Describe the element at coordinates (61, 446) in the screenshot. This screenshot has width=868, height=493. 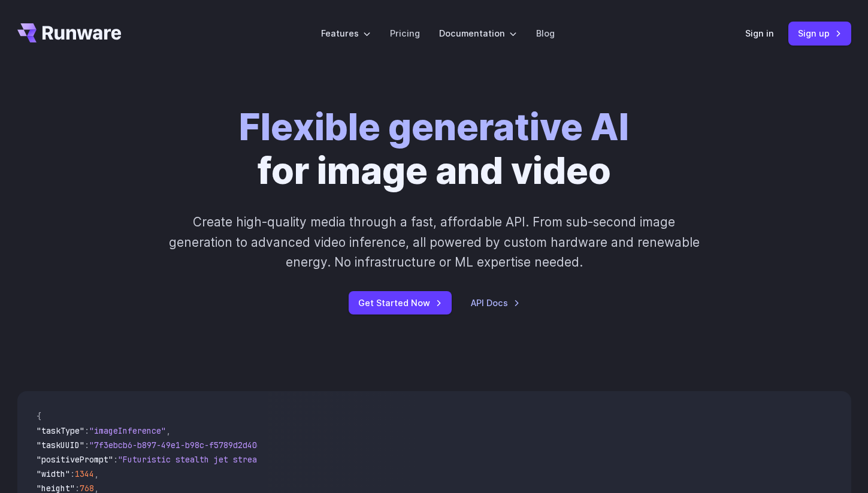
I see `span: "taskUUID"` at that location.